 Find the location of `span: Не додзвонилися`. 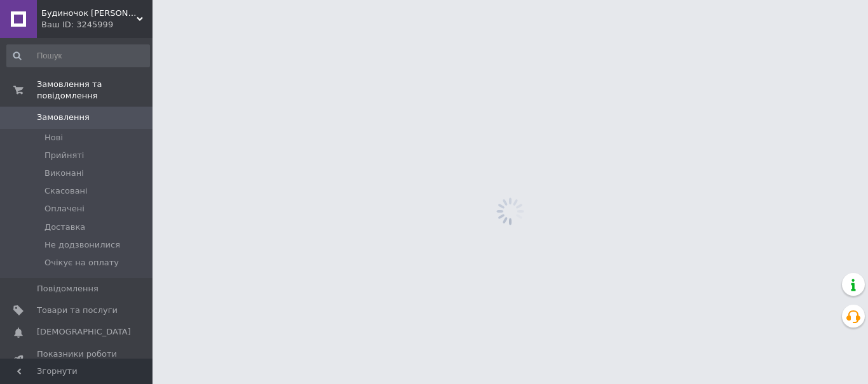

span: Не додзвонилися is located at coordinates (82, 245).